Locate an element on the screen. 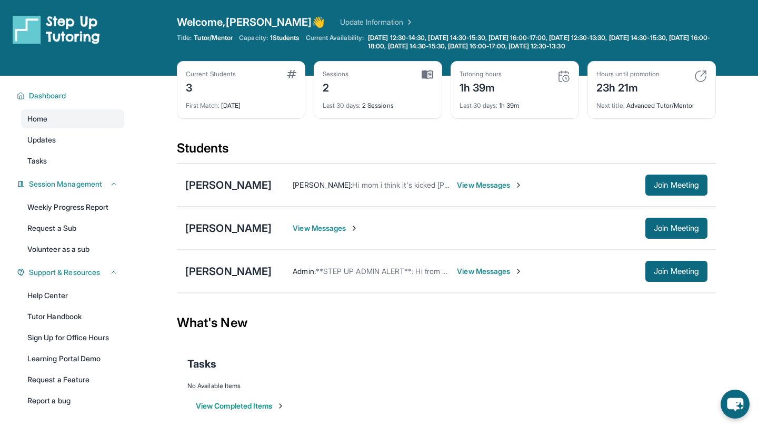 The width and height of the screenshot is (758, 427). a: Sign Up for Office Hours is located at coordinates (73, 338).